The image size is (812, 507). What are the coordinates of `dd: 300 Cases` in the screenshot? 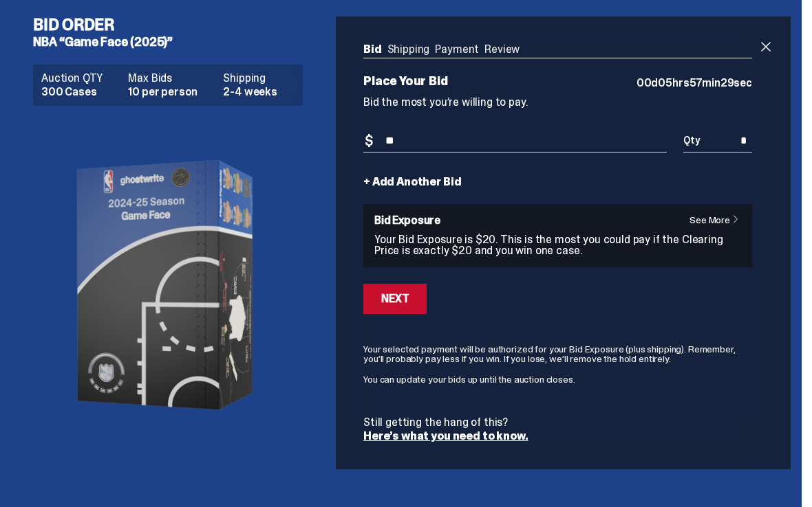 It's located at (80, 92).